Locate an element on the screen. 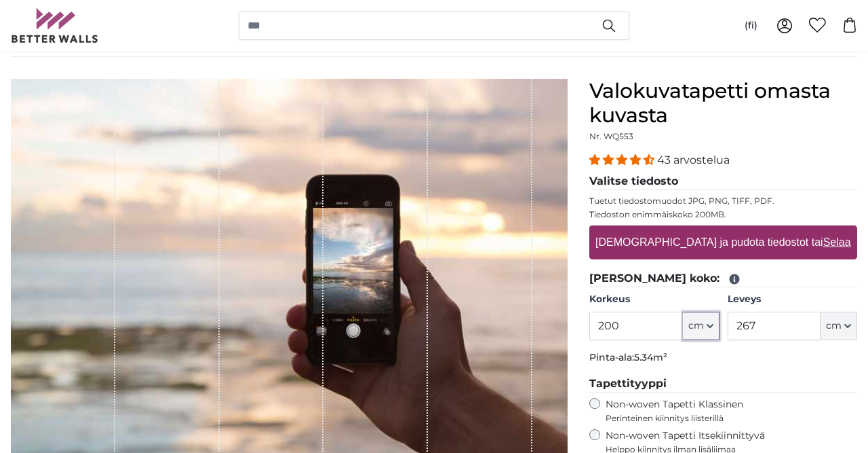  button: (fi) is located at coordinates (750, 26).